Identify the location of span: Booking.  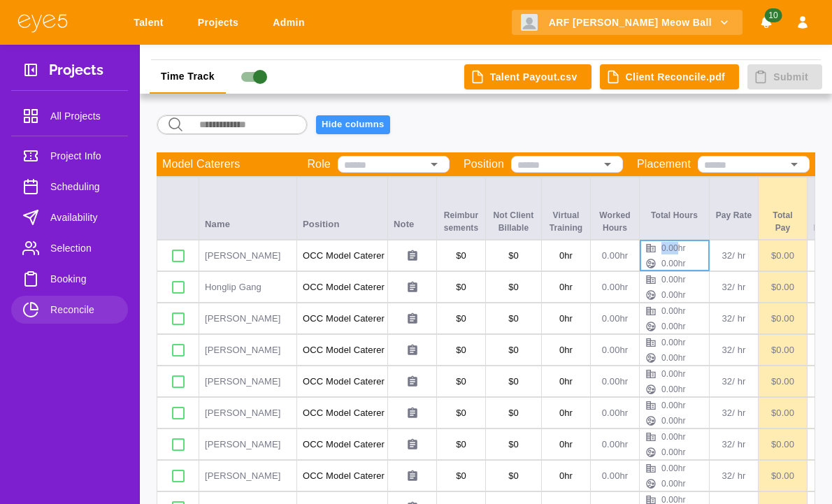
(83, 279).